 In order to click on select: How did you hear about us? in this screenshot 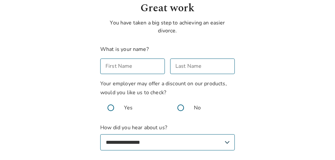, I will do `click(167, 142)`.